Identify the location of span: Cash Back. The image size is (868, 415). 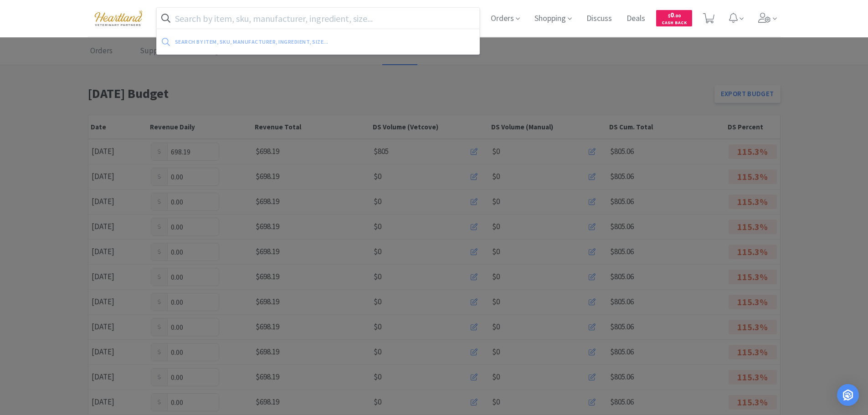
(674, 23).